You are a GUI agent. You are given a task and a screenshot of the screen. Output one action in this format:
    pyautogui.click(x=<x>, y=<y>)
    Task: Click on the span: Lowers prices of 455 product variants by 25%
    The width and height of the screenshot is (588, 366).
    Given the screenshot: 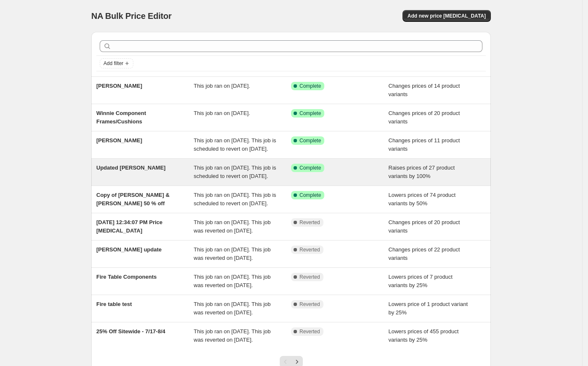 What is the action you would take?
    pyautogui.click(x=423, y=336)
    